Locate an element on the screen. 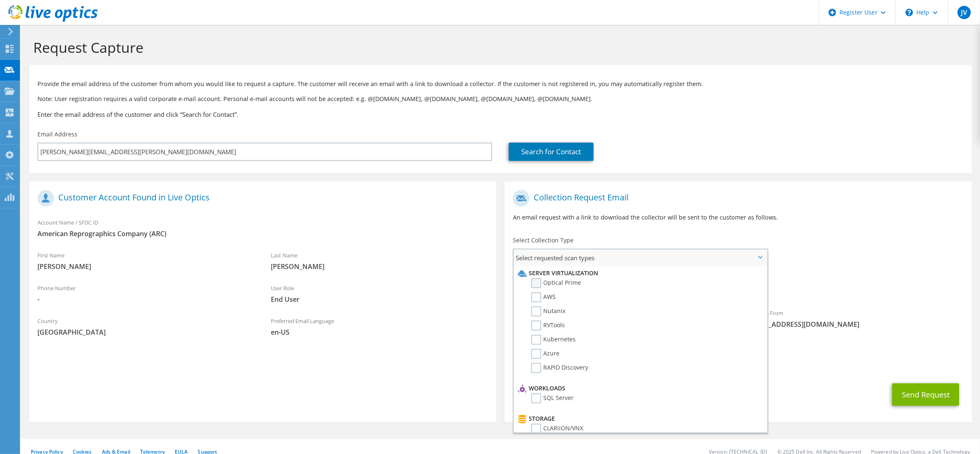 The image size is (980, 454). p: An email request with a link to download the collector will be sent to the customer as follows. is located at coordinates (738, 218).